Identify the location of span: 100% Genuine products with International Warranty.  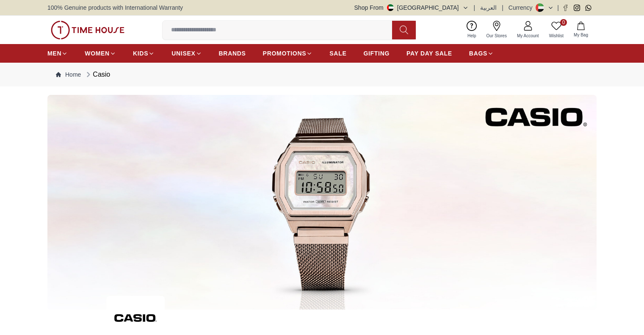
(115, 7).